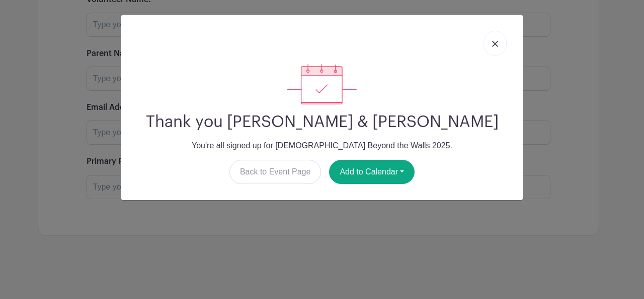 The width and height of the screenshot is (644, 299). Describe the element at coordinates (495, 44) in the screenshot. I see `img: close_button-5f87c8562297e5c2d7936805f587ecaba9071eb48480494691a3f1689db116b3.svg` at that location.